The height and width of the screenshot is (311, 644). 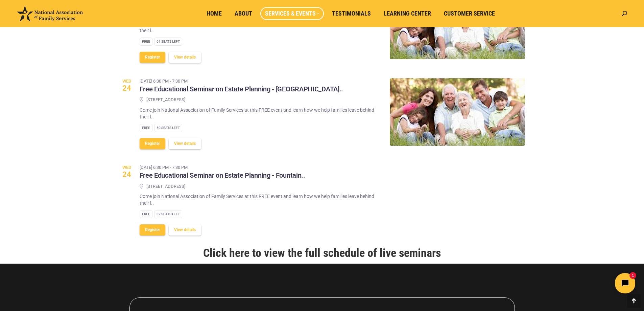 I want to click on h3: Free Educational Seminar on Estate Planning - Fountain.., so click(x=222, y=175).